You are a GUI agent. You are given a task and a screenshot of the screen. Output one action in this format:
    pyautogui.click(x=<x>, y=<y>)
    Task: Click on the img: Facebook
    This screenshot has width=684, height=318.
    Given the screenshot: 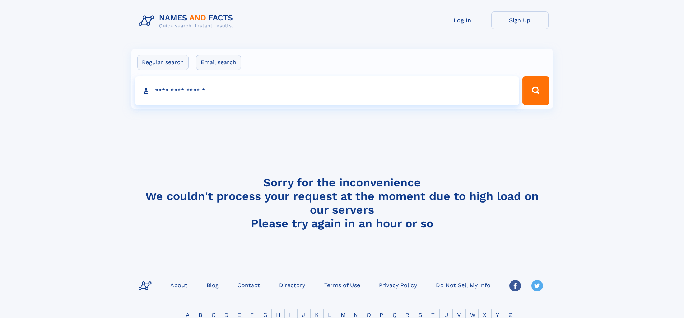 What is the action you would take?
    pyautogui.click(x=515, y=286)
    